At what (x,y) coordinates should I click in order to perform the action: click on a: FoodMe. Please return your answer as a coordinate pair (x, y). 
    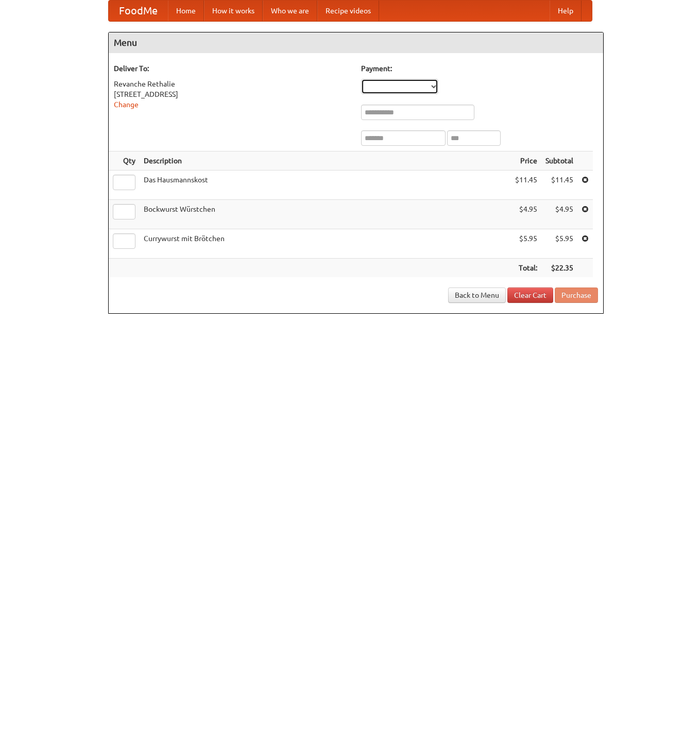
    Looking at the image, I should click on (138, 11).